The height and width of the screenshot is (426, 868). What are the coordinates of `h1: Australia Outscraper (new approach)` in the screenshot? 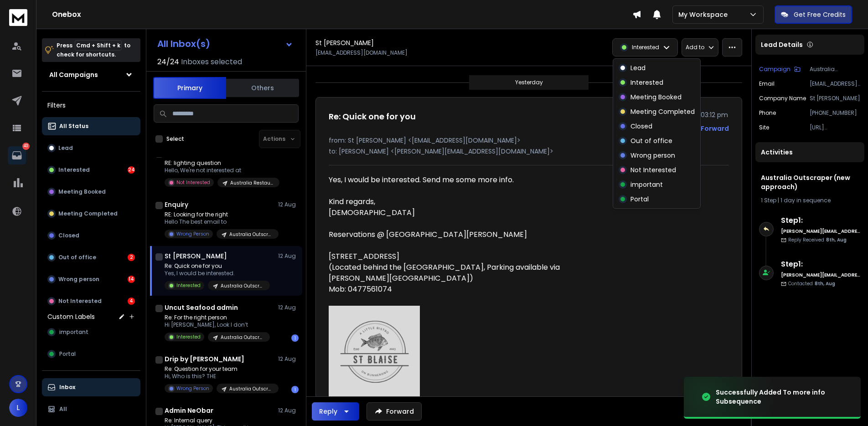 It's located at (809, 182).